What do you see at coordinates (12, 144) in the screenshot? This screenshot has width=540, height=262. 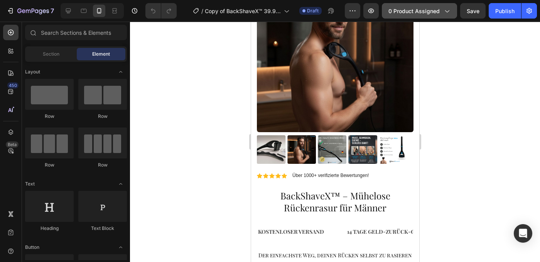 I see `div: Beta` at bounding box center [12, 144].